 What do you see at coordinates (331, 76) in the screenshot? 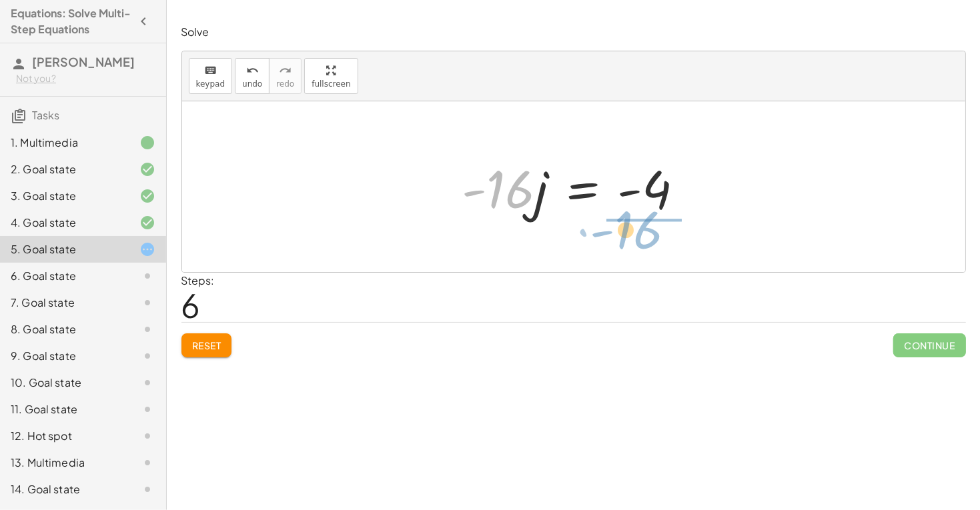
I see `button: fullscreen` at bounding box center [331, 76].